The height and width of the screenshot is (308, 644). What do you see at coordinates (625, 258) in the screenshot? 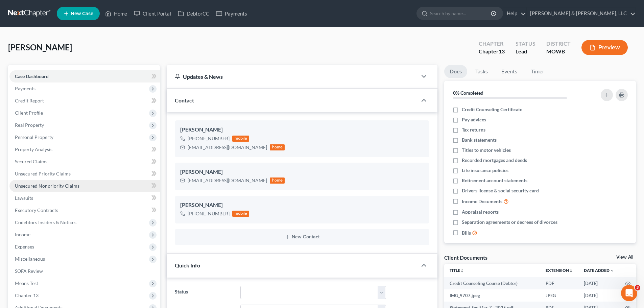
I see `a: View All` at bounding box center [625, 258].